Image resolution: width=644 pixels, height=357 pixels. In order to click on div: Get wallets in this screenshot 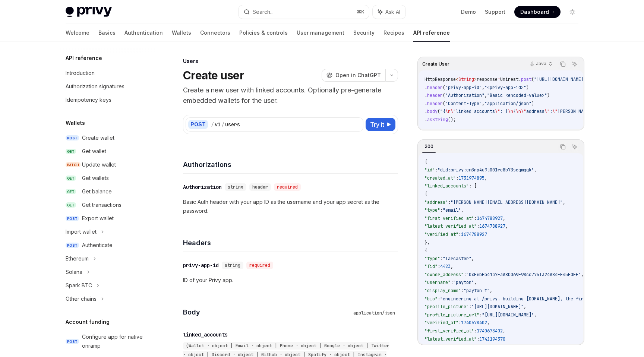, I will do `click(95, 178)`.